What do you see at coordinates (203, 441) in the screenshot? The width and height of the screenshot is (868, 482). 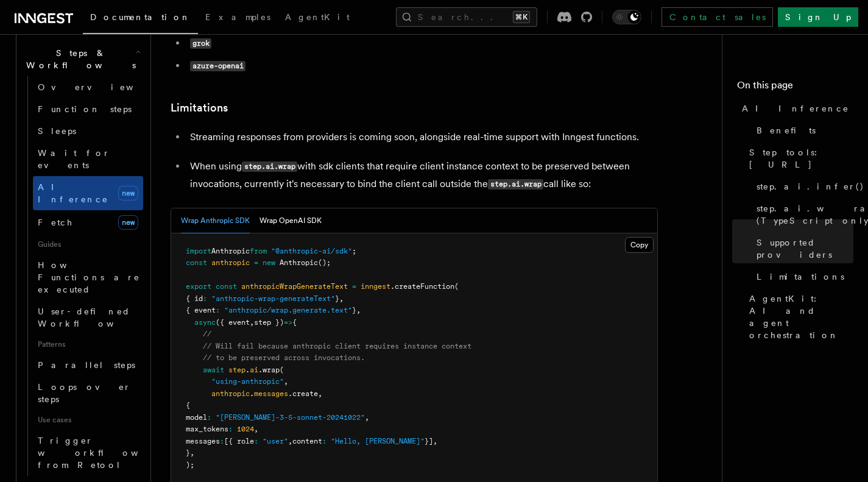 I see `span: messages` at bounding box center [203, 441].